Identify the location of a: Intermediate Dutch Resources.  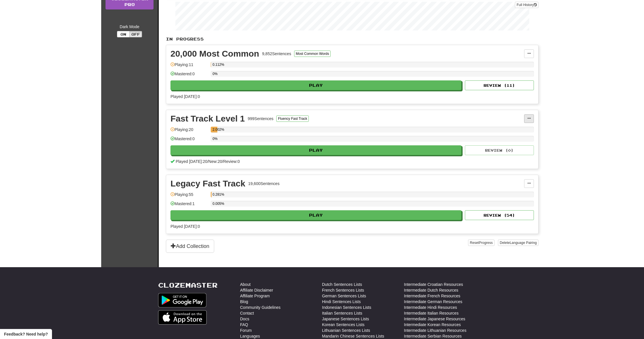
(430, 290).